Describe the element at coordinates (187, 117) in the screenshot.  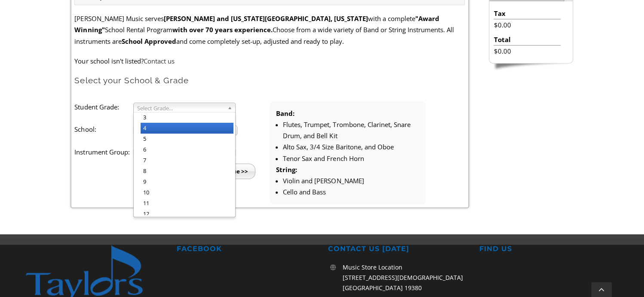
I see `li: 3` at that location.